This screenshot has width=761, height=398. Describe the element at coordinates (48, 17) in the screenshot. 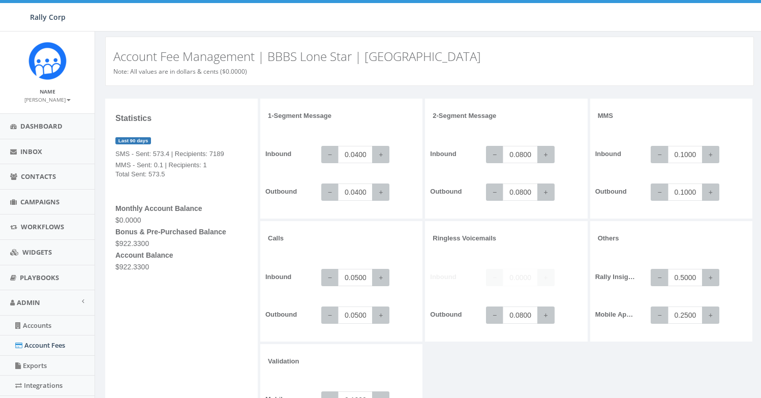

I see `span: Rally Corp` at that location.